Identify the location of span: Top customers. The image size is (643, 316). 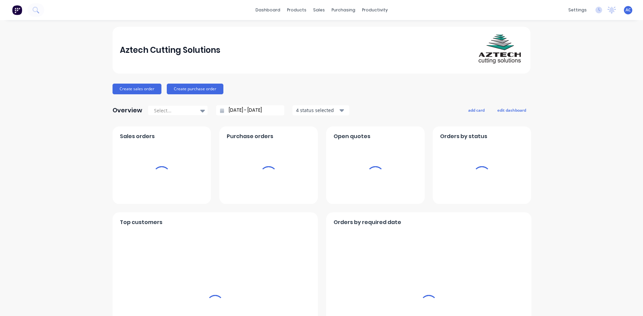
(141, 223).